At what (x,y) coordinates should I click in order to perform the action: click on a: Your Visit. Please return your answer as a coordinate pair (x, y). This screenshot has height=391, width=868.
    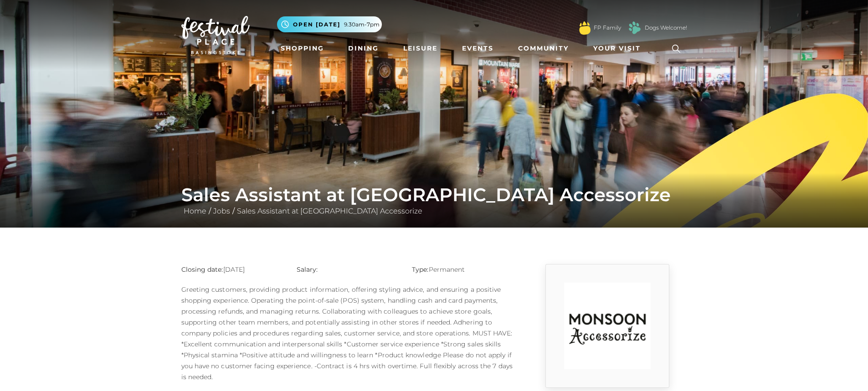
    Looking at the image, I should click on (619, 48).